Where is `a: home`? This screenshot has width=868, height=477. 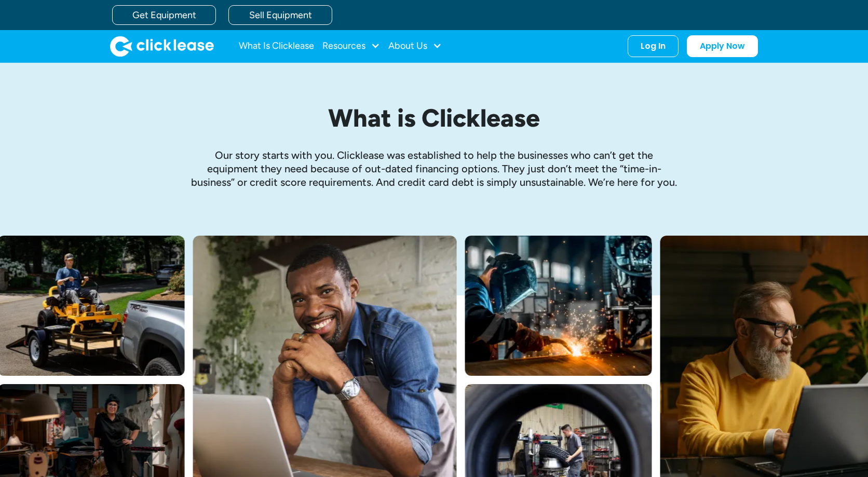
a: home is located at coordinates (162, 46).